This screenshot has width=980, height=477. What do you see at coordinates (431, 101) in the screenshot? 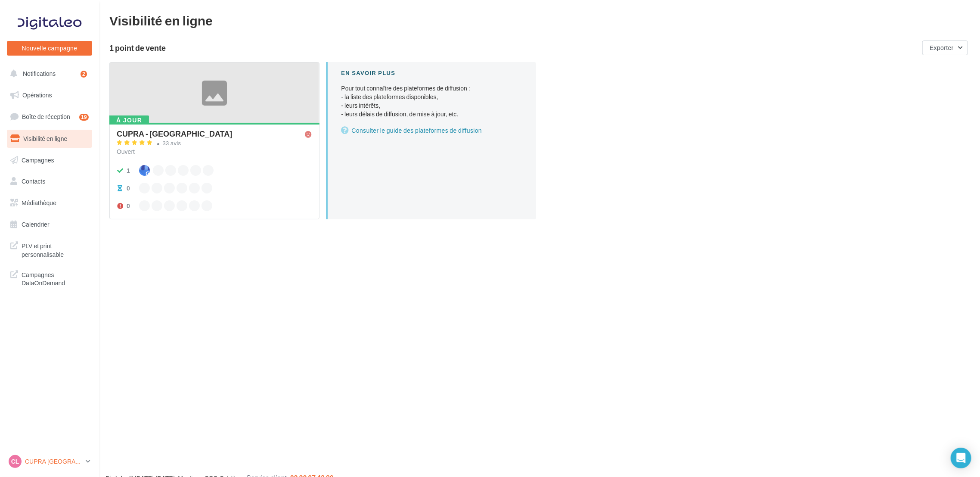
I see `p: Pour tout connaître des plateformes de diffusion :` at bounding box center [431, 101].